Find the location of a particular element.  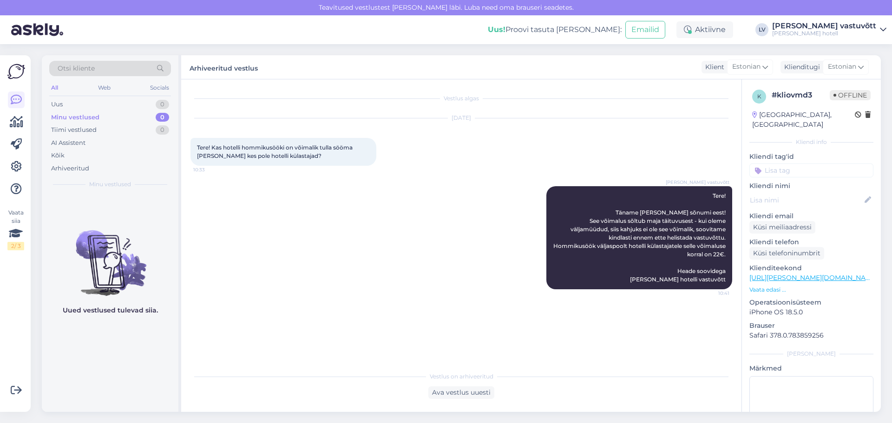

p: Märkmed is located at coordinates (811, 368).